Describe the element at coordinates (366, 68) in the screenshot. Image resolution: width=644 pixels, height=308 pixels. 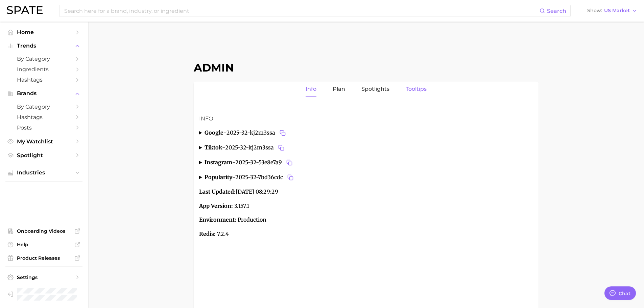
I see `h1: Admin` at that location.